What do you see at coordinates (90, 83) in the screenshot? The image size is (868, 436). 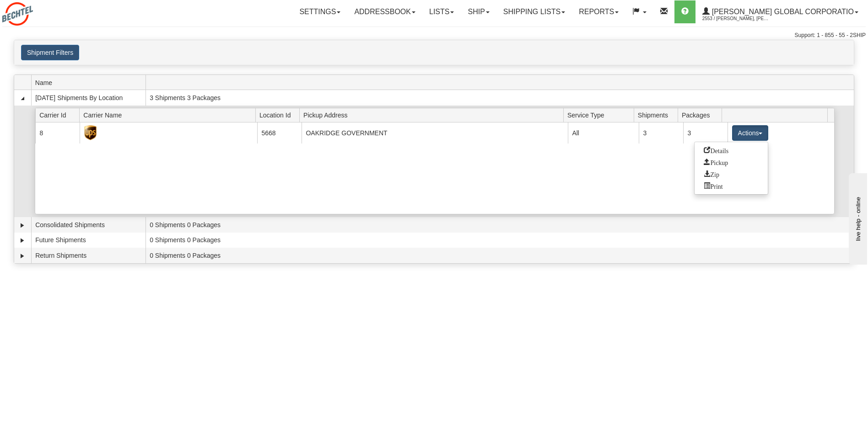 I see `span: Name` at bounding box center [90, 83].